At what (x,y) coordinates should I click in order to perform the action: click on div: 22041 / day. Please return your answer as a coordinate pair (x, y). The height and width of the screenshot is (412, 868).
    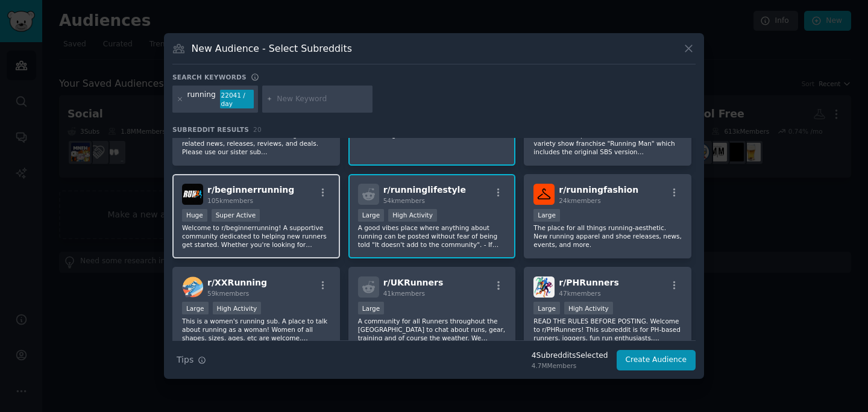
    Looking at the image, I should click on (237, 99).